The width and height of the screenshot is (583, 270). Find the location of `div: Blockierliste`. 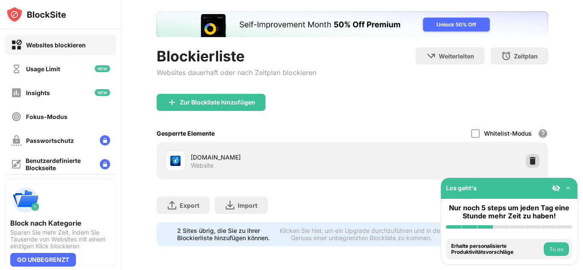

div: Blockierliste is located at coordinates (236, 56).